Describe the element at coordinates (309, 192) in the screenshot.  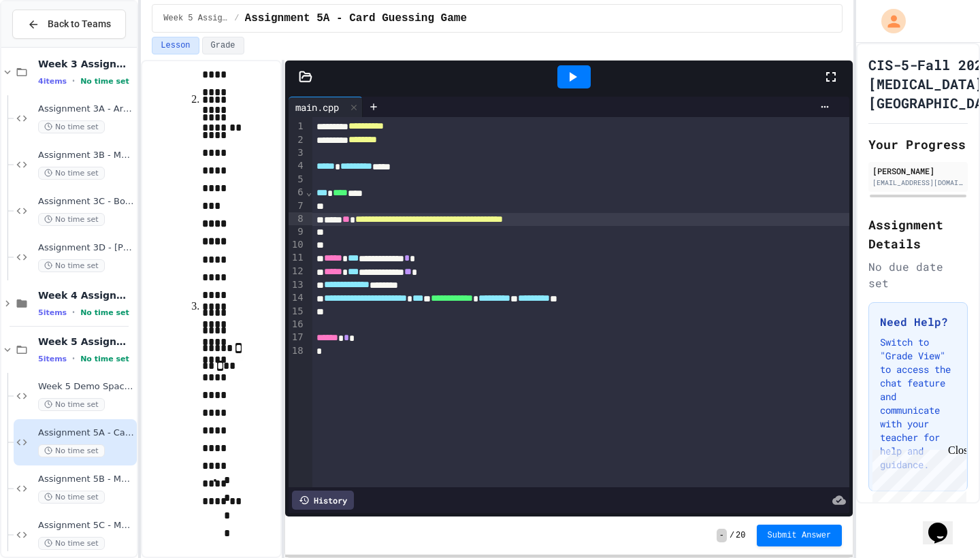
I see `span: Fold line` at that location.